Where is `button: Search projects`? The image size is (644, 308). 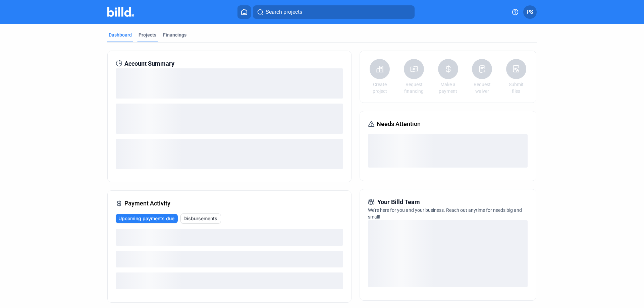
button: Search projects is located at coordinates (334, 12).